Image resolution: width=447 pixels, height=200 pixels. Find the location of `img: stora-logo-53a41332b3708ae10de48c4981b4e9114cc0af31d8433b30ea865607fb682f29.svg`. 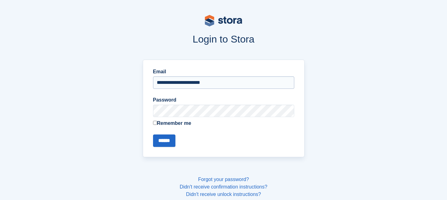

img: stora-logo-53a41332b3708ae10de48c4981b4e9114cc0af31d8433b30ea865607fb682f29.svg is located at coordinates (223, 20).